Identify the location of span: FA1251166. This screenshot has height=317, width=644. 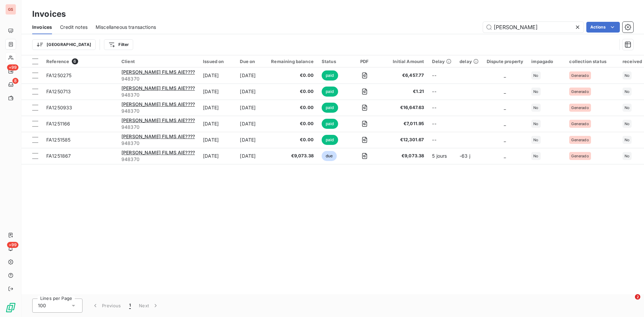
(58, 123).